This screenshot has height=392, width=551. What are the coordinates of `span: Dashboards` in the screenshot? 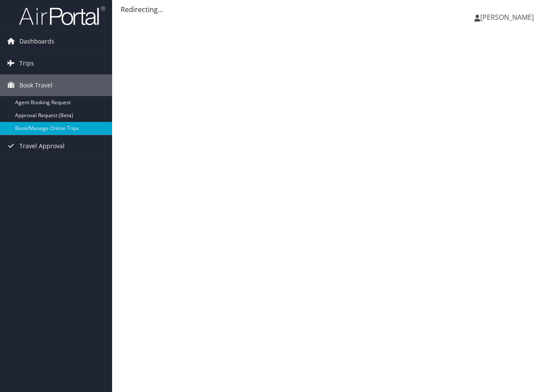 It's located at (36, 42).